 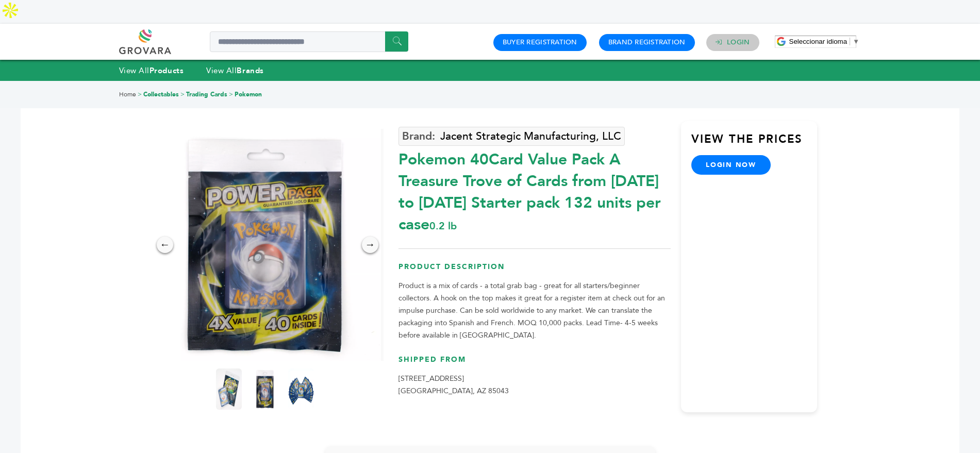 What do you see at coordinates (127, 94) in the screenshot?
I see `a: Home` at bounding box center [127, 94].